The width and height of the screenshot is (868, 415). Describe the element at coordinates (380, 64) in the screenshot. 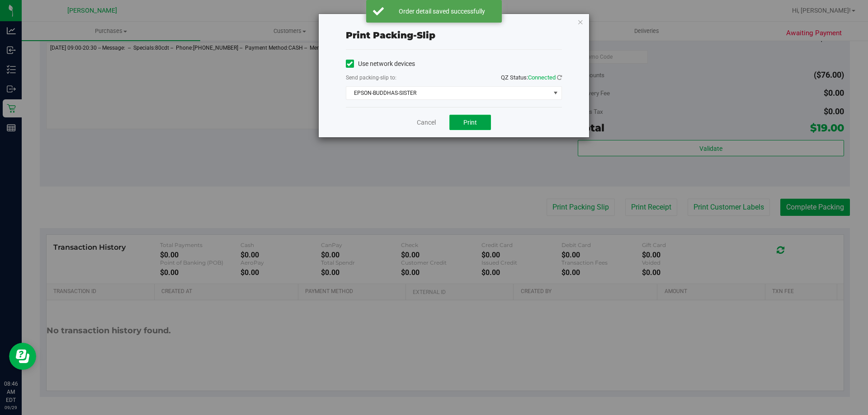

I see `label: Use network devices` at that location.